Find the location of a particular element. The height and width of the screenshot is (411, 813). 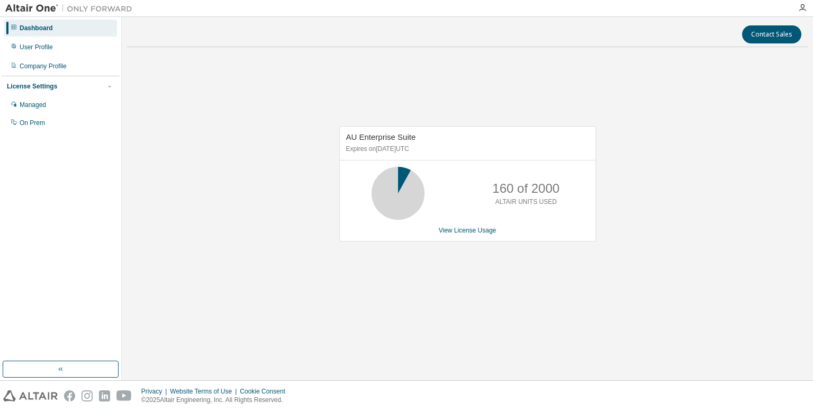

p: ALTAIR UNITS USED is located at coordinates (526, 202).